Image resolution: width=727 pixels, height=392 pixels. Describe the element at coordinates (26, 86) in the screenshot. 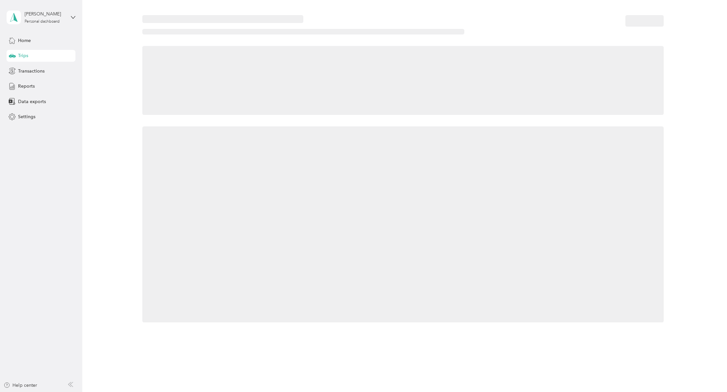

I see `span: Reports` at that location.